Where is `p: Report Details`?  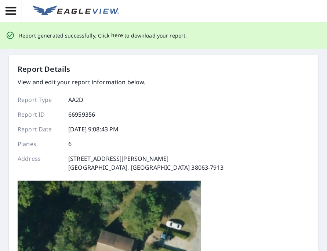
p: Report Details is located at coordinates (44, 69).